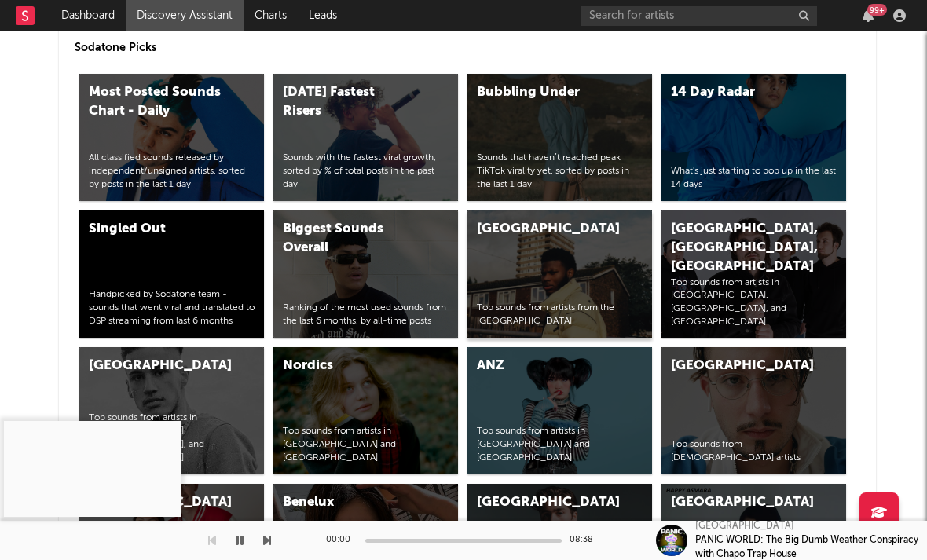 The width and height of the screenshot is (927, 560). I want to click on div: What's just starting to pop up in the last 14 days, so click(753, 178).